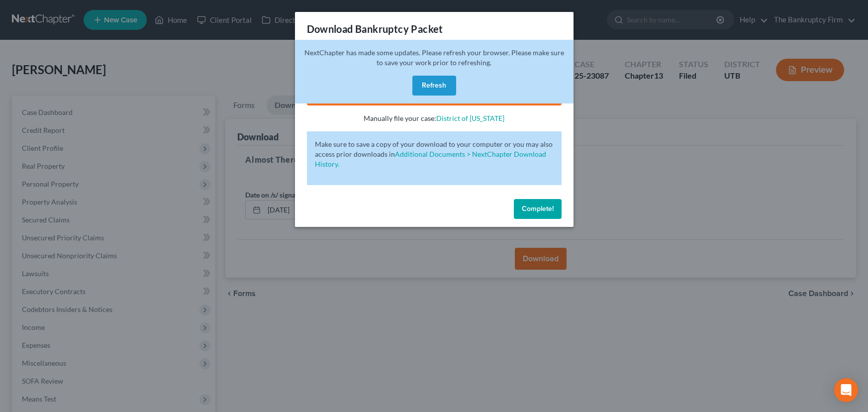 Image resolution: width=868 pixels, height=412 pixels. What do you see at coordinates (434, 57) in the screenshot?
I see `span: NextChapter has made some updates. Please refresh your browser. Please make sure to save your wor...` at bounding box center [434, 57].